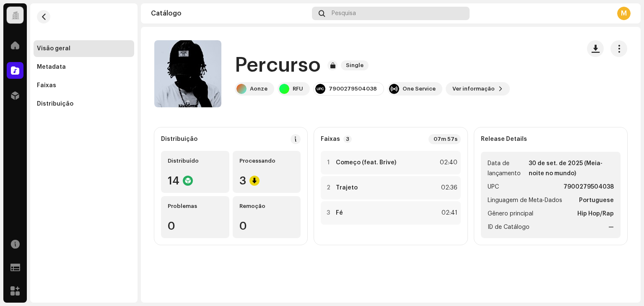  I want to click on div: One Service, so click(419, 89).